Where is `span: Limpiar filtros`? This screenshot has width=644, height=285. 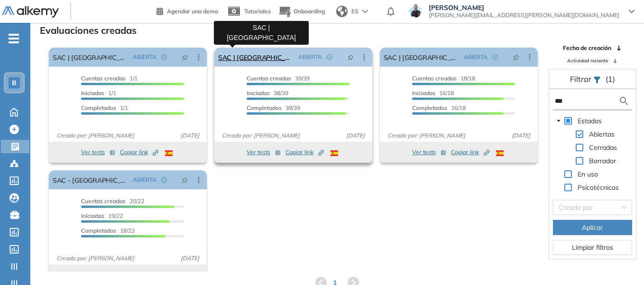
span: Limpiar filtros is located at coordinates (593, 247).